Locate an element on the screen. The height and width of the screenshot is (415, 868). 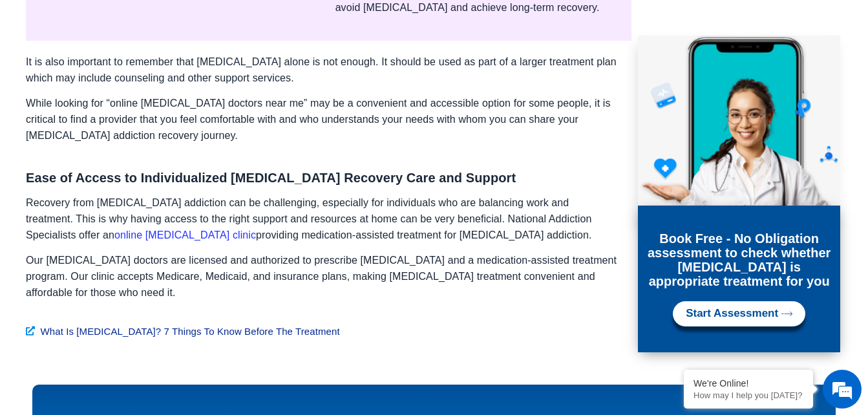
textarea: Type your message and hit 'Enter' is located at coordinates (126, 300).